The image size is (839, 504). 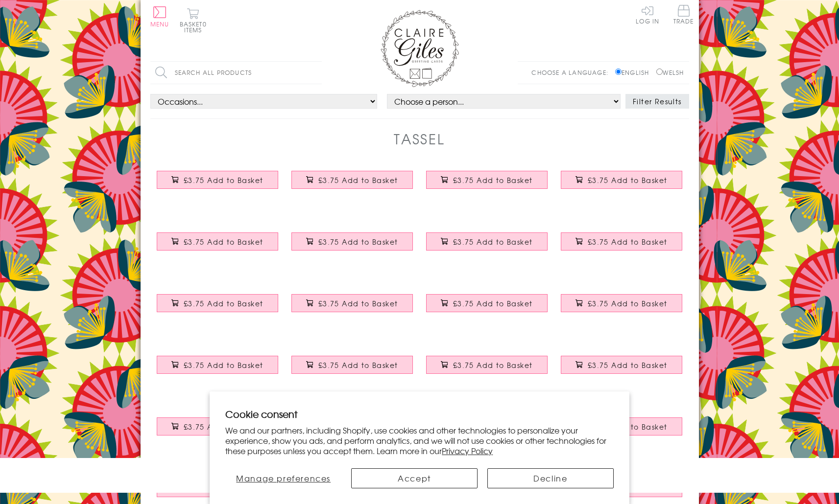 What do you see at coordinates (487, 370) in the screenshot?
I see `a: Christmas Card, Bauble and Pine, Merry Christmas, Tassel Embellished £3.75 Add to Basket` at bounding box center [487, 370].